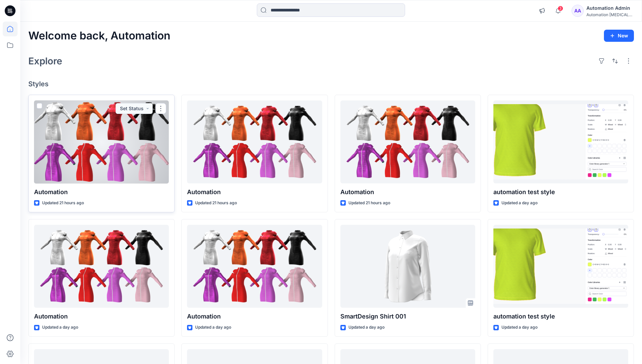 Image resolution: width=642 pixels, height=364 pixels. I want to click on h4: Styles, so click(331, 84).